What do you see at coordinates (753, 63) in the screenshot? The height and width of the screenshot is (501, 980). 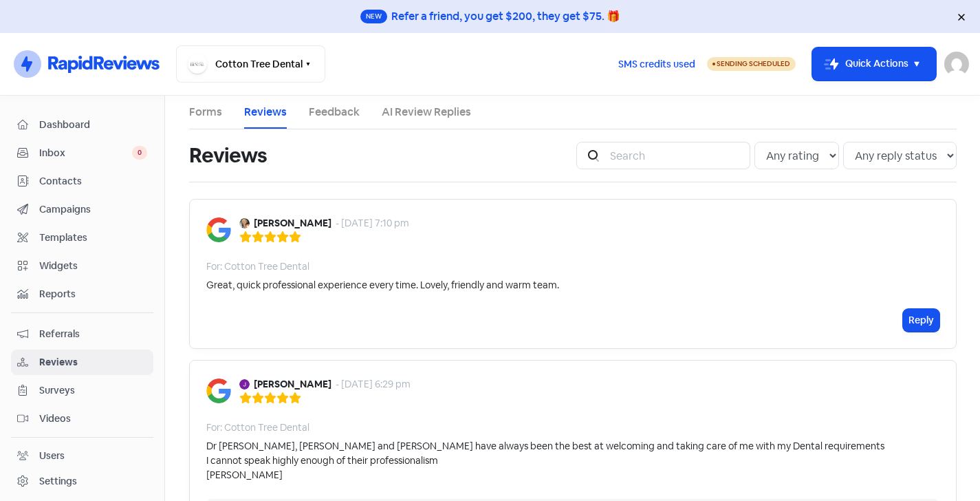 I see `span: Sending Scheduled` at bounding box center [753, 63].